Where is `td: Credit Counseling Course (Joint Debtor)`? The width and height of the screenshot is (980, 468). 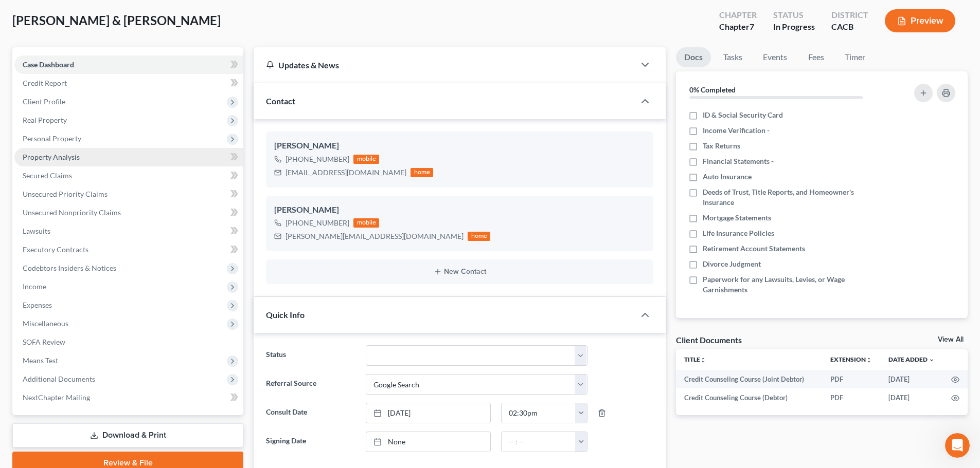 td: Credit Counseling Course (Joint Debtor) is located at coordinates (749, 379).